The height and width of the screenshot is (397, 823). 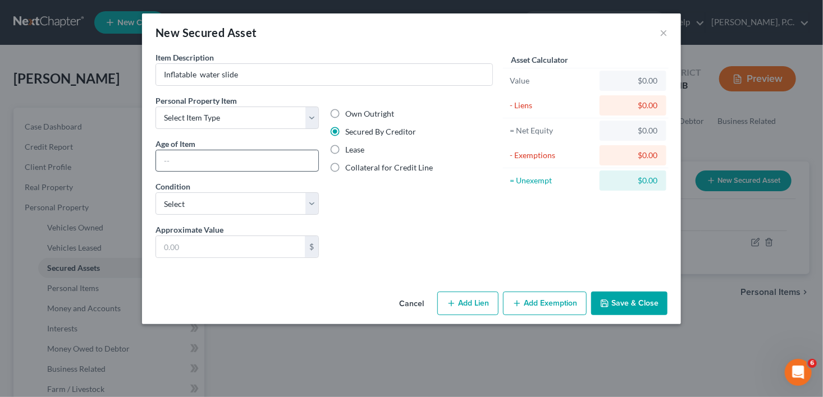 What do you see at coordinates (552, 181) in the screenshot?
I see `div: = Unexempt` at bounding box center [552, 181].